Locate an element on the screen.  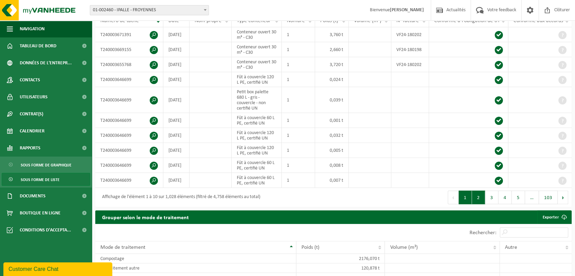
td: 3,760 t is located at coordinates (331, 35).